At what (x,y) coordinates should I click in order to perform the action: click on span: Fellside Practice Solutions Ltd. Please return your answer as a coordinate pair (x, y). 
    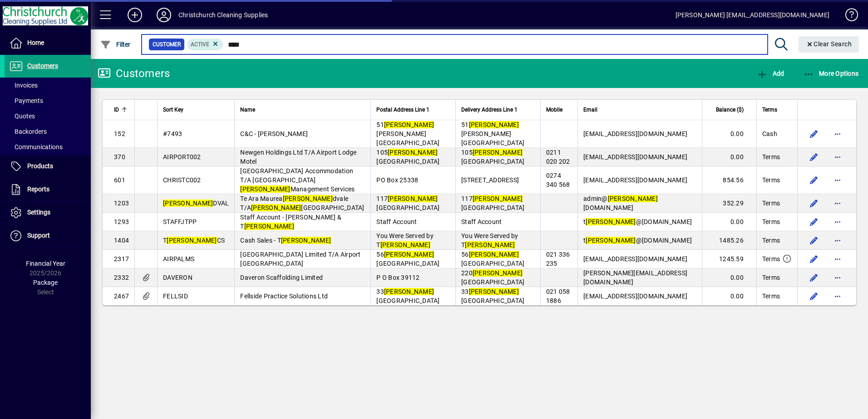
    Looking at the image, I should click on (283, 296).